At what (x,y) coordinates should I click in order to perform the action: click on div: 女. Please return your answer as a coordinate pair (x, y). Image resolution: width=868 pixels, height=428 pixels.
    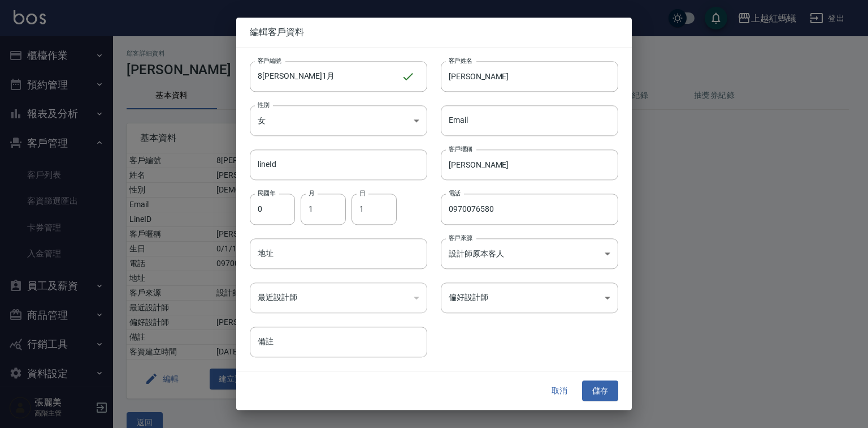
    Looking at the image, I should click on (339, 121).